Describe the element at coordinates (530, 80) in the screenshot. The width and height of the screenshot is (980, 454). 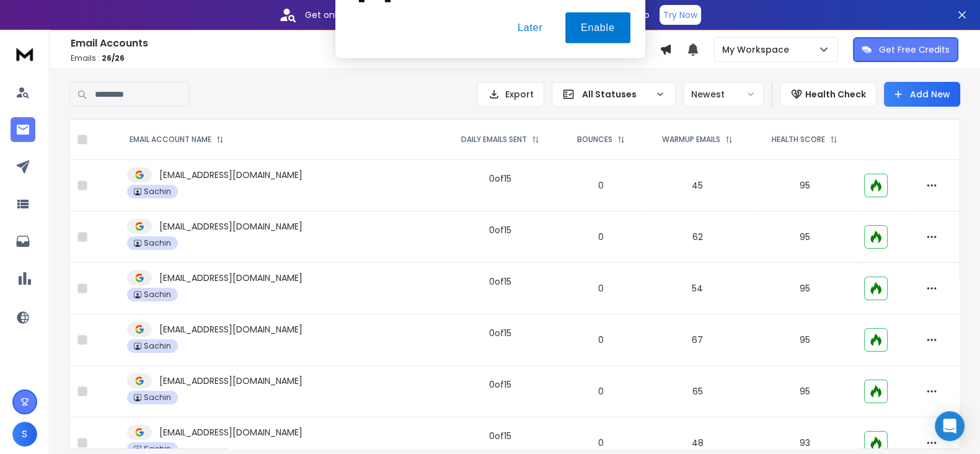
I see `button: Later` at that location.